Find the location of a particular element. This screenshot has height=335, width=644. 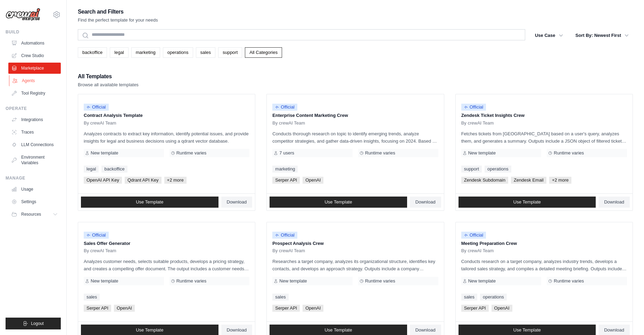

p: Contract Analysis Template is located at coordinates (166, 116).